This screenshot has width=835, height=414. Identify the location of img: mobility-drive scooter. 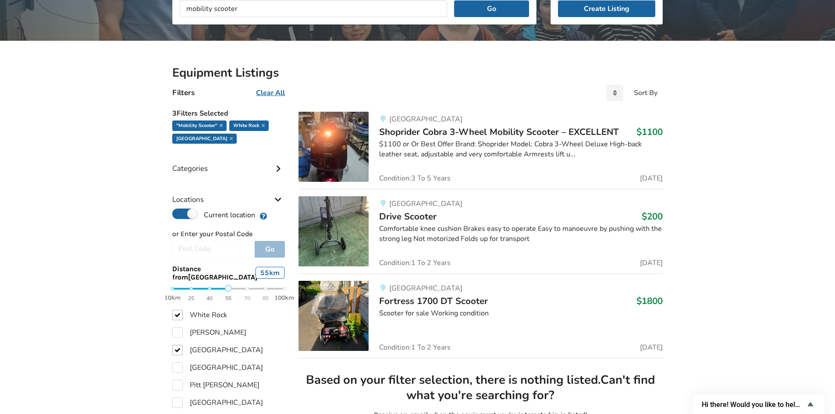
(334, 231).